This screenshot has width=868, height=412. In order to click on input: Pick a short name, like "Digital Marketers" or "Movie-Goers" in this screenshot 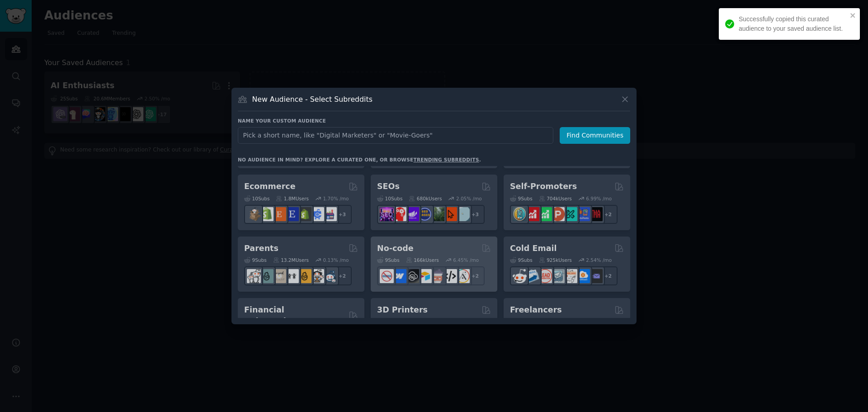, I will do `click(396, 135)`.